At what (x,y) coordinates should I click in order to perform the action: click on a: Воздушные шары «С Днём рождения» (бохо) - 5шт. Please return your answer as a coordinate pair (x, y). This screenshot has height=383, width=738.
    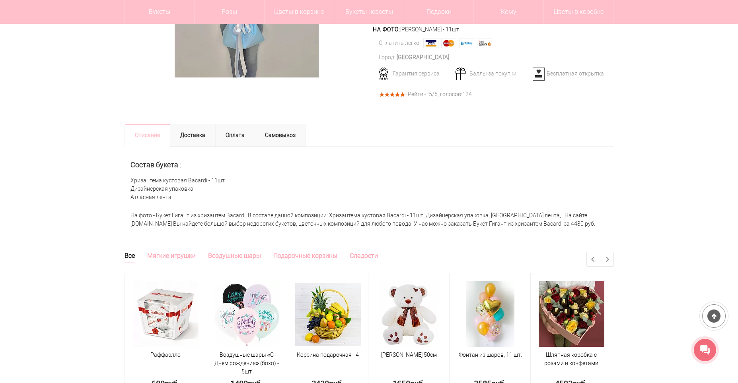
    Looking at the image, I should click on (247, 364).